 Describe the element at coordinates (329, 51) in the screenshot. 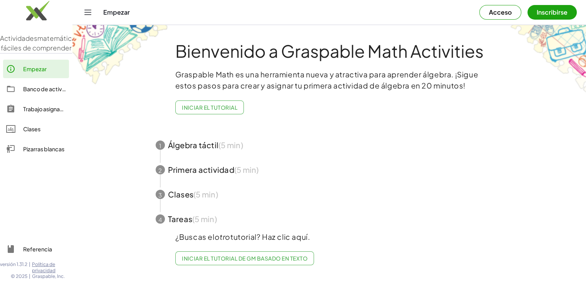

I see `font: Bienvenido a Graspable Math Activities` at that location.